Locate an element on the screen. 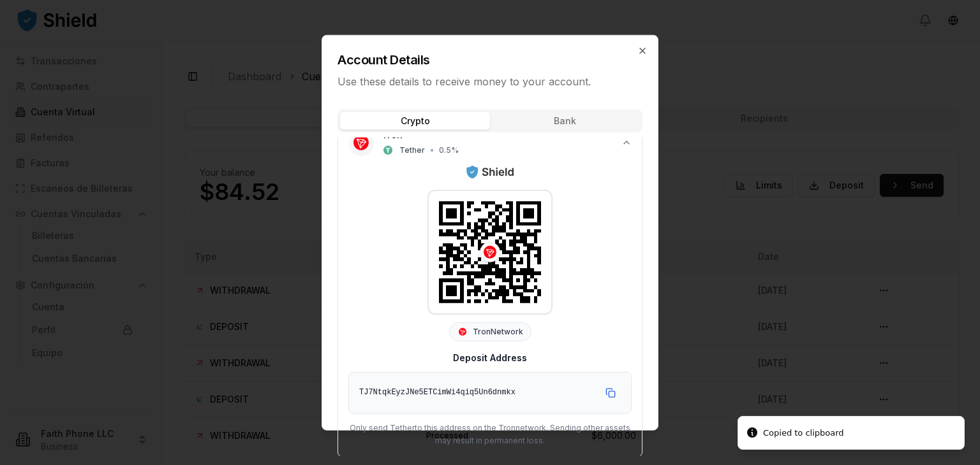 This screenshot has height=465, width=980. p: Use these details to receive money to your account. is located at coordinates (490, 82).